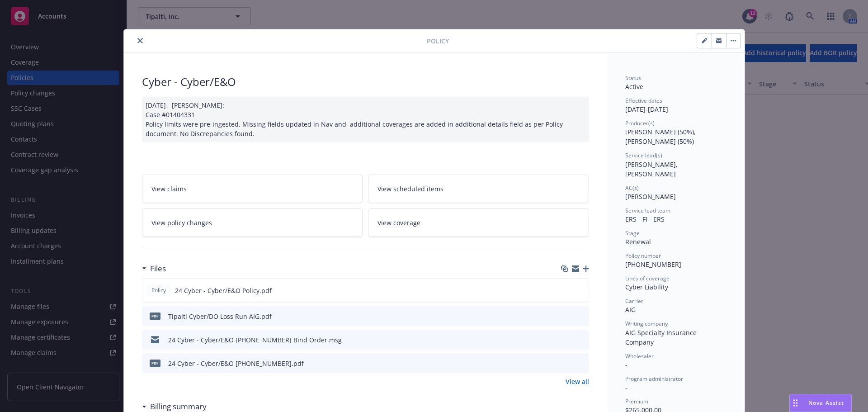 The image size is (868, 412). What do you see at coordinates (635, 301) in the screenshot?
I see `span: Carrier` at bounding box center [635, 301].